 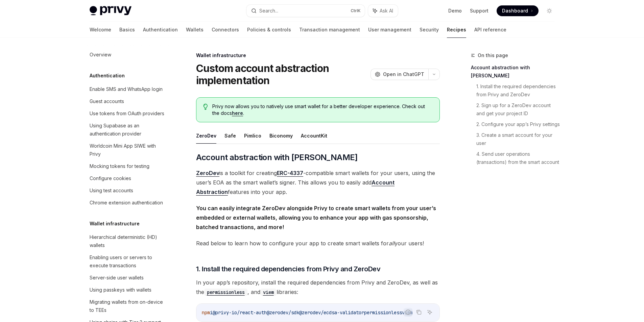 I want to click on span: In your app’s repository, install the required dependencies from Privy and ZeroDev, as well as th..., so click(x=318, y=287).